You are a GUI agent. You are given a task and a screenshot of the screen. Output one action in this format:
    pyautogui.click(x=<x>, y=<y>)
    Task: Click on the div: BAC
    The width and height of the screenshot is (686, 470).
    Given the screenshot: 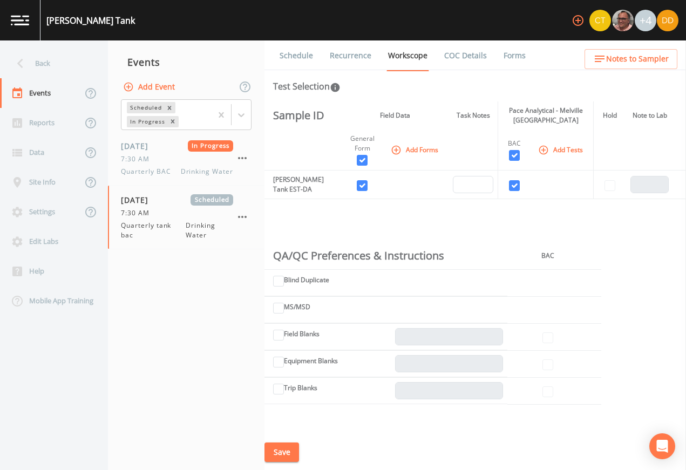 What is the action you would take?
    pyautogui.click(x=514, y=144)
    